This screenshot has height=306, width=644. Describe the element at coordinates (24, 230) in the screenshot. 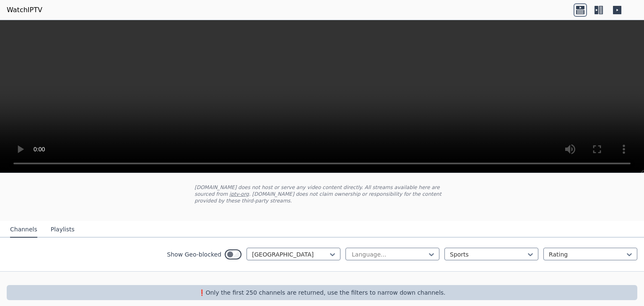

I see `button: Channels` at that location.